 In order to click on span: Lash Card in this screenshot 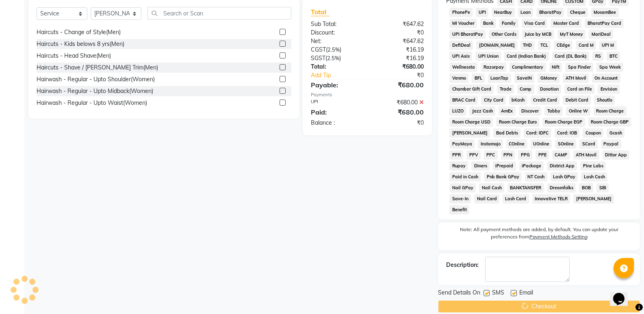, I will do `click(516, 199)`.